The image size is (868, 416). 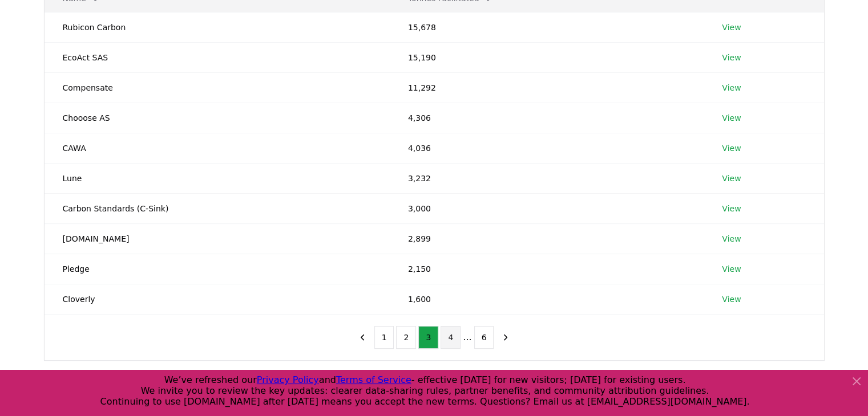 I want to click on td: 2,150, so click(x=546, y=269).